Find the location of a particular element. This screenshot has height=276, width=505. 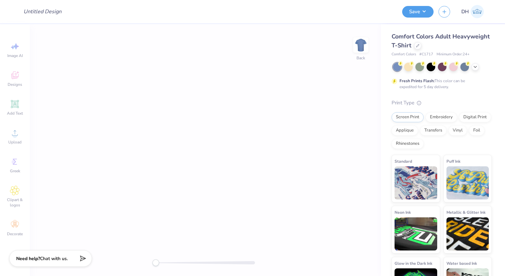

img: Standard is located at coordinates (416, 183).